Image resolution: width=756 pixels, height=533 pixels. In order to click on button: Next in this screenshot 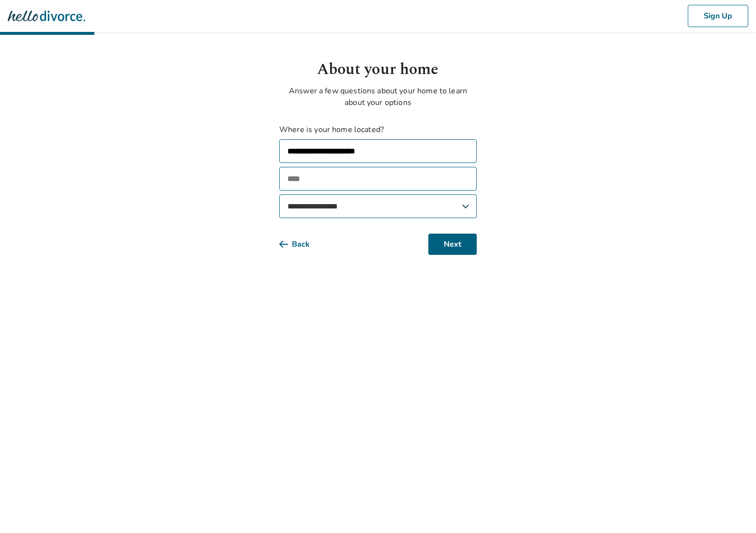, I will do `click(453, 244)`.